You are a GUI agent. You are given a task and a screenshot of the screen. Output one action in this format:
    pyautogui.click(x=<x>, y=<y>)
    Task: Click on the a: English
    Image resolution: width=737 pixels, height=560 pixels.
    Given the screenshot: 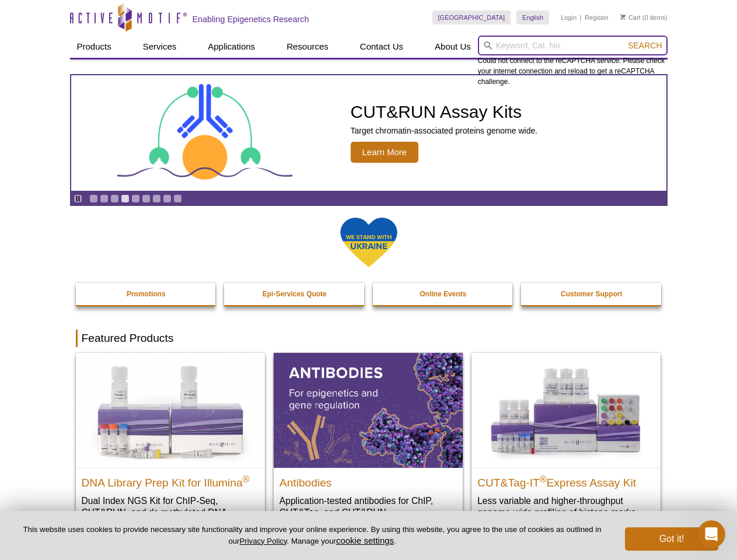 What is the action you would take?
    pyautogui.click(x=533, y=18)
    